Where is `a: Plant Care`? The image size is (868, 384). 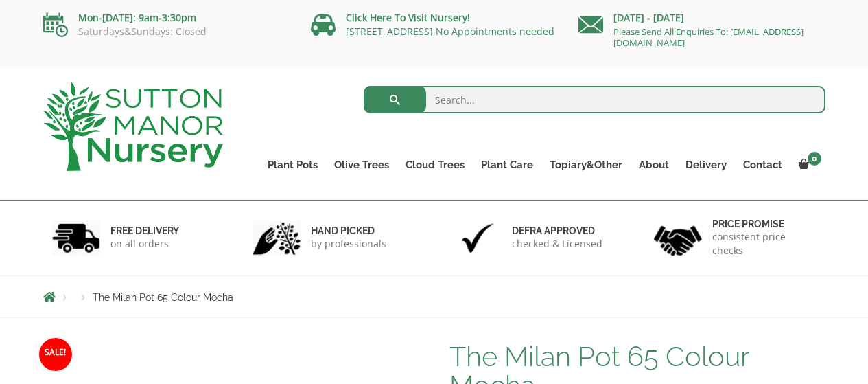
a: Plant Care is located at coordinates (507, 165).